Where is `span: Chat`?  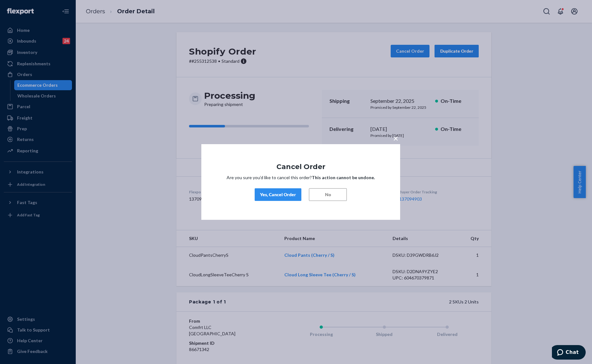 span: Chat is located at coordinates (20, 7).